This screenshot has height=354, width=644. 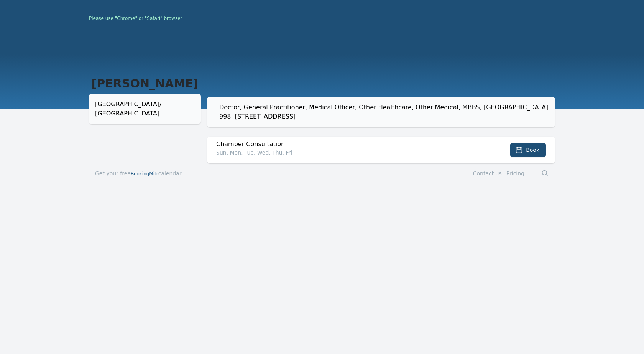 I want to click on h2: Chamber Consultation, so click(x=347, y=144).